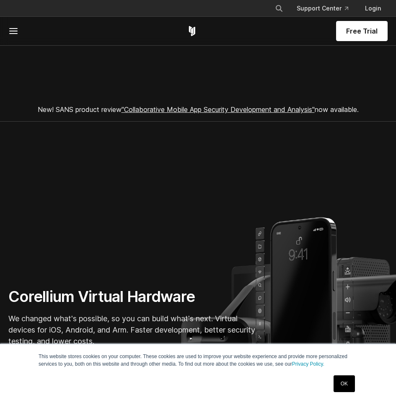 Image resolution: width=396 pixels, height=403 pixels. I want to click on span: New! SANS product review now available., so click(198, 109).